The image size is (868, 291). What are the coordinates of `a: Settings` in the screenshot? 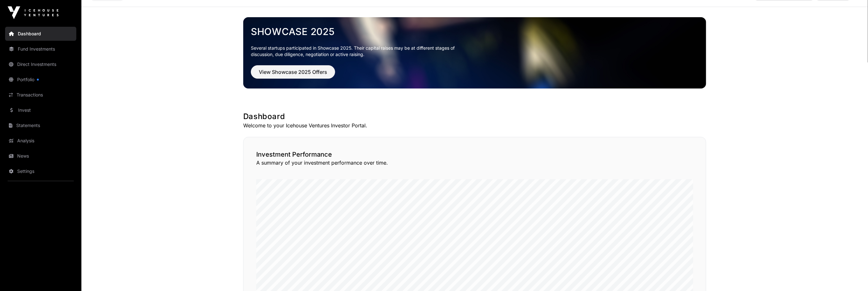 It's located at (41, 171).